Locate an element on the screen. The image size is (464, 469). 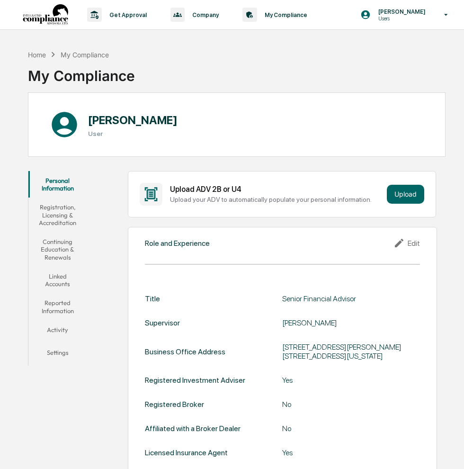
button: Registration, Licensing & Accreditation is located at coordinates (57, 214).